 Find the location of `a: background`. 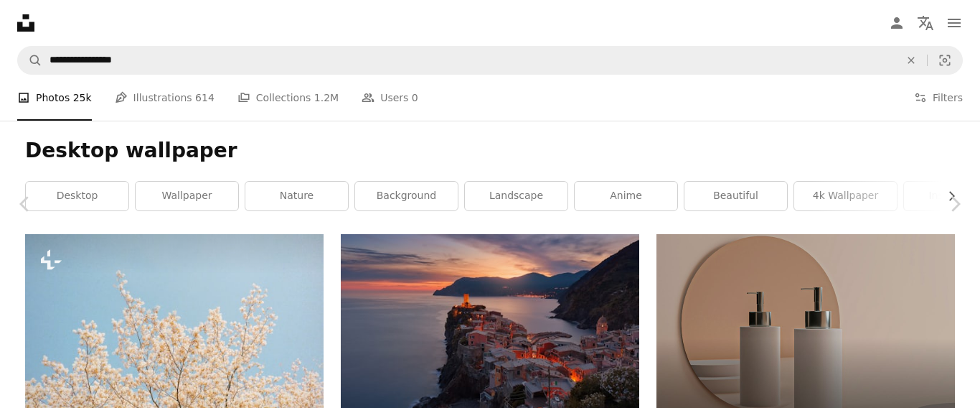

a: background is located at coordinates (406, 196).